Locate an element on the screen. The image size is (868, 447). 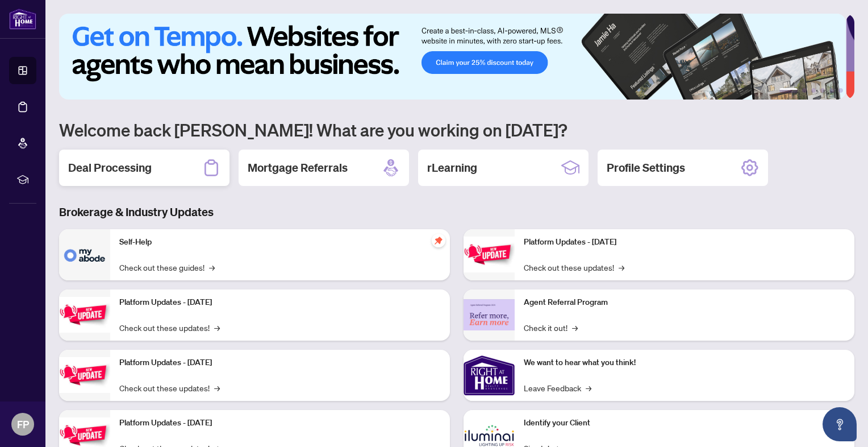
img: Self-Help is located at coordinates (84, 255).